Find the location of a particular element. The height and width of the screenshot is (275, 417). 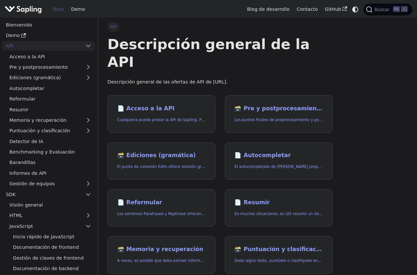

a: 🗃️ Puntuación y clasificaciónDado algún texto, puntúelo o clasifíquelo en una de un conjunto de c... is located at coordinates (279, 254).